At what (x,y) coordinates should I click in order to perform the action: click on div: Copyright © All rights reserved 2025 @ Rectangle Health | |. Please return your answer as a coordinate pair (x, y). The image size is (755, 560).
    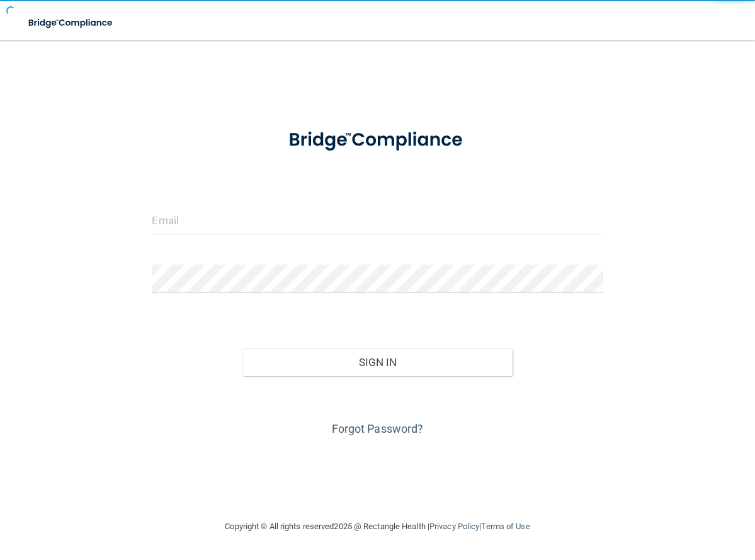
    Looking at the image, I should click on (378, 527).